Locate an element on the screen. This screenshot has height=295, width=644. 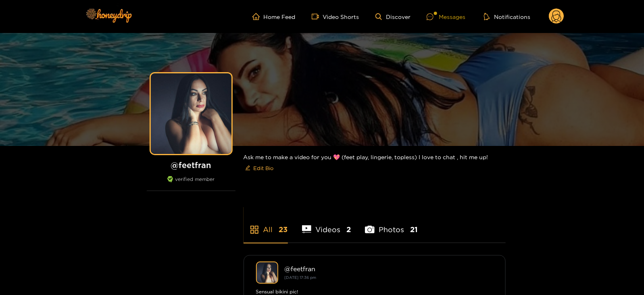
div: Ask me to make a video for you 💖 (feet play, lingerie, topless) I love to chat , hit me up! is located at coordinates (375, 163).